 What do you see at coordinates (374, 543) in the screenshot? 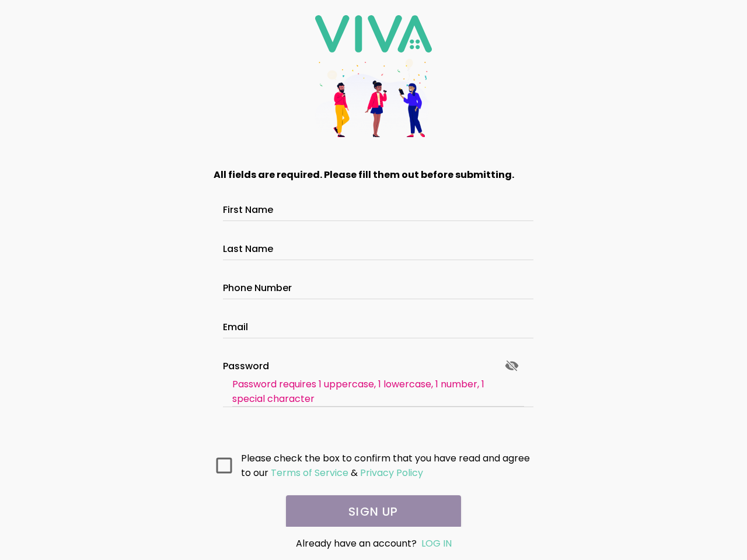
I see `div: Already have an account?` at bounding box center [374, 543].